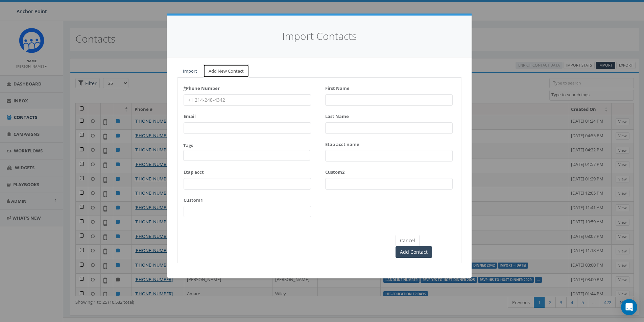 This screenshot has width=644, height=322. I want to click on textarea: Search, so click(187, 155).